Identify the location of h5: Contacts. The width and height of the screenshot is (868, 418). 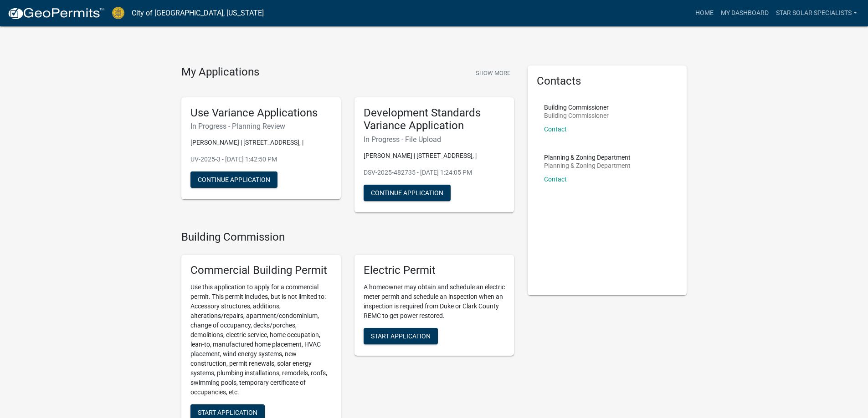
(607, 81).